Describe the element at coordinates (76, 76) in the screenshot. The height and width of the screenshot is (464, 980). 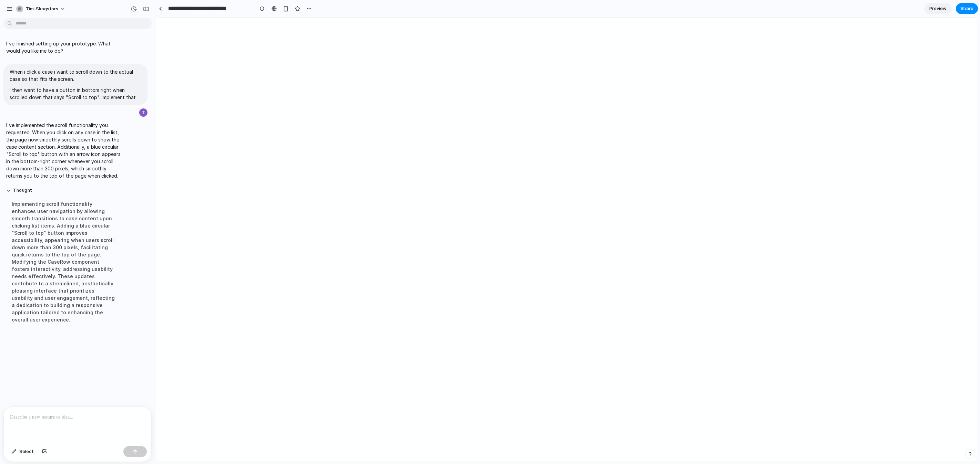
I see `p: When i click a case i want to scroll down to the actual case so that fits the screen.` at that location.